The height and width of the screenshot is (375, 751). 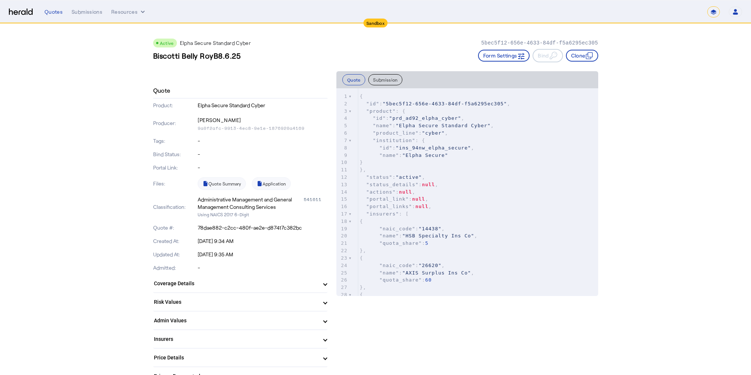 What do you see at coordinates (342, 170) in the screenshot?
I see `div: 11` at bounding box center [342, 170].